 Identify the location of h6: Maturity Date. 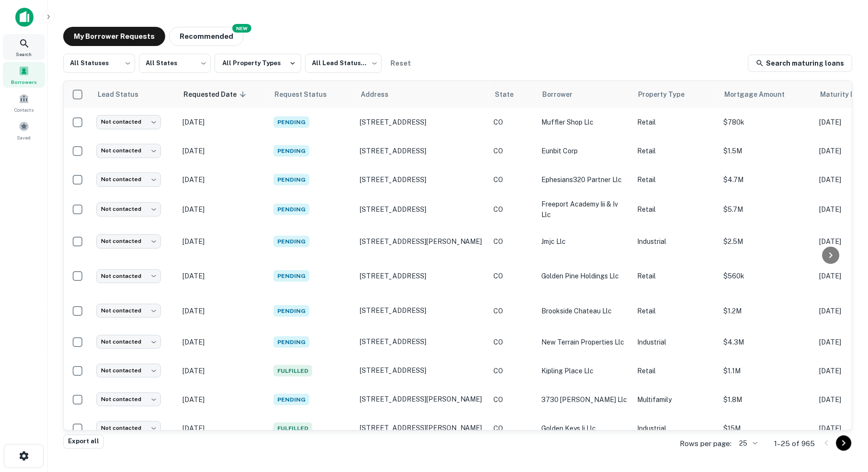
(844, 94).